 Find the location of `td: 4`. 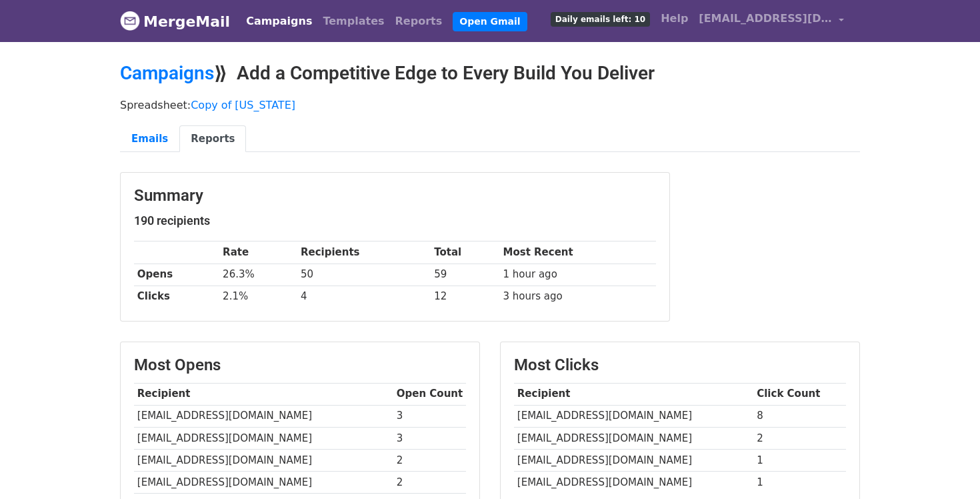

td: 4 is located at coordinates (364, 296).